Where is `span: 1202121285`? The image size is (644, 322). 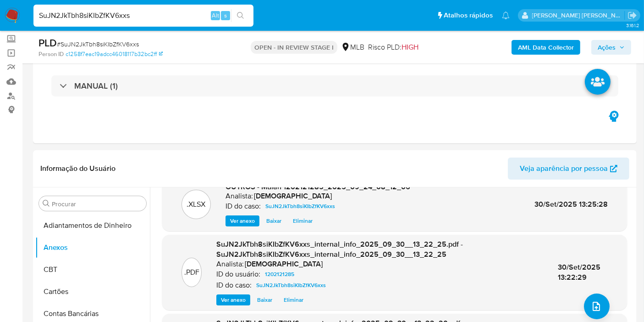
span: 1202121285 is located at coordinates (280, 274).